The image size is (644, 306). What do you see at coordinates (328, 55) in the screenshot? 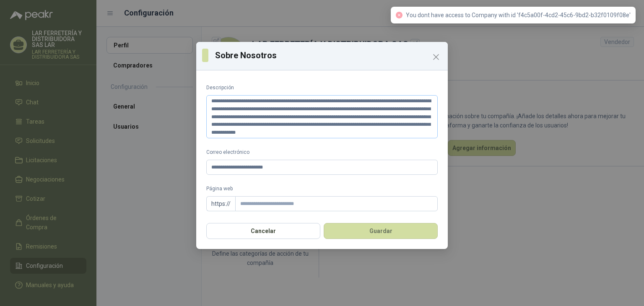
I see `h3: Sobre Nosotros` at bounding box center [328, 55].